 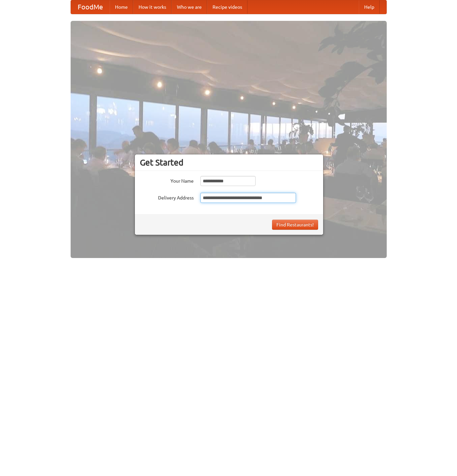 What do you see at coordinates (189, 7) in the screenshot?
I see `a: Who we are` at bounding box center [189, 7].